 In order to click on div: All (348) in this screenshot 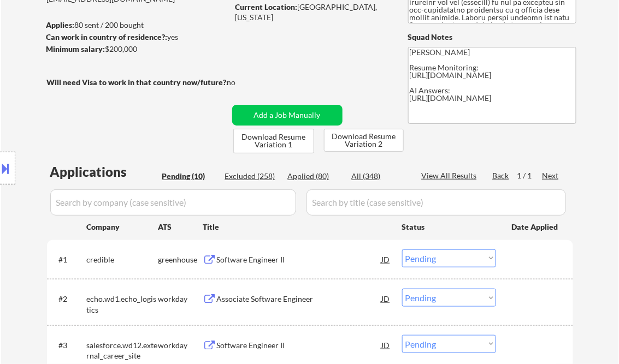, I will do `click(379, 177)`.